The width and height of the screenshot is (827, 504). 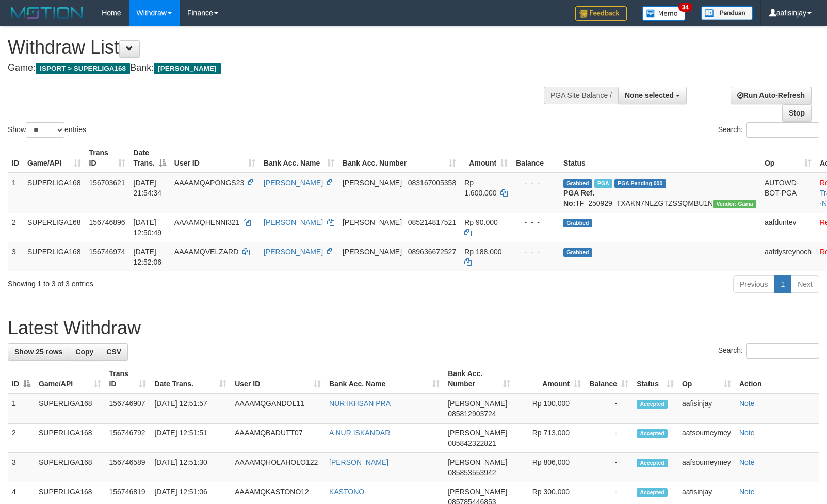 What do you see at coordinates (805, 284) in the screenshot?
I see `a: Next` at bounding box center [805, 284].